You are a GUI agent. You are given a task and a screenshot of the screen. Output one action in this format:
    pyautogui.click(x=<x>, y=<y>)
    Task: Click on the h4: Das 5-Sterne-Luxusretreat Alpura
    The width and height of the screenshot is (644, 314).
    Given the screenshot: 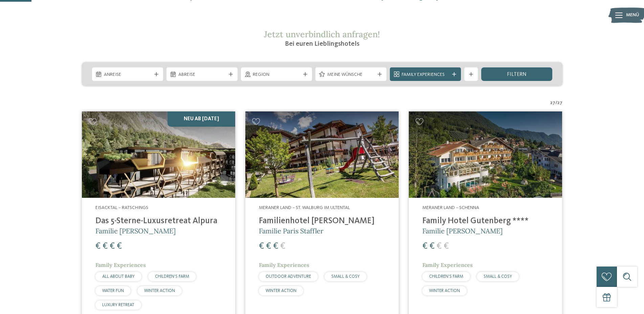 What is the action you would take?
    pyautogui.click(x=159, y=221)
    